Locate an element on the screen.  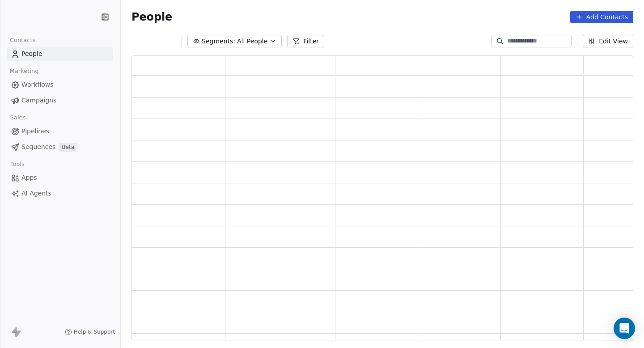
a: Pipelines is located at coordinates (60, 131).